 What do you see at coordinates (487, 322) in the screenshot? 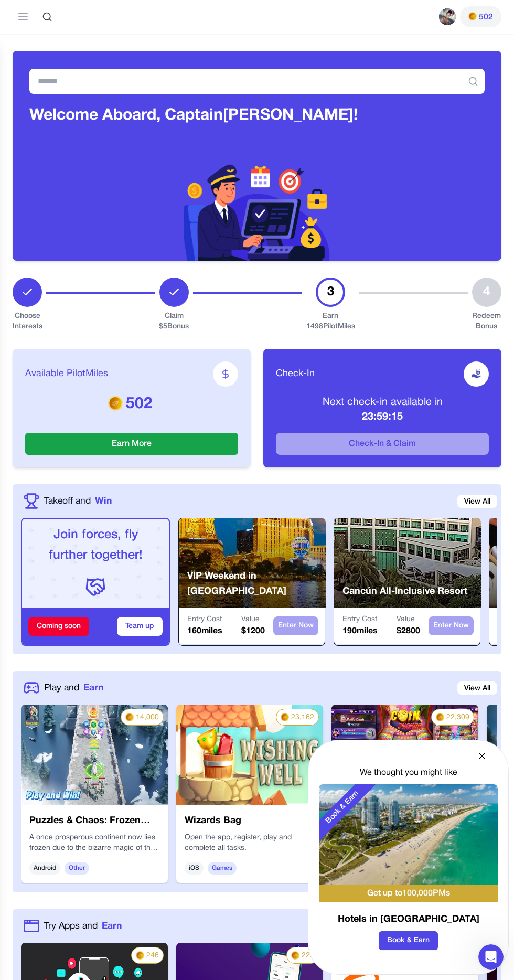
I see `div: Redeem Bonus` at bounding box center [487, 322].